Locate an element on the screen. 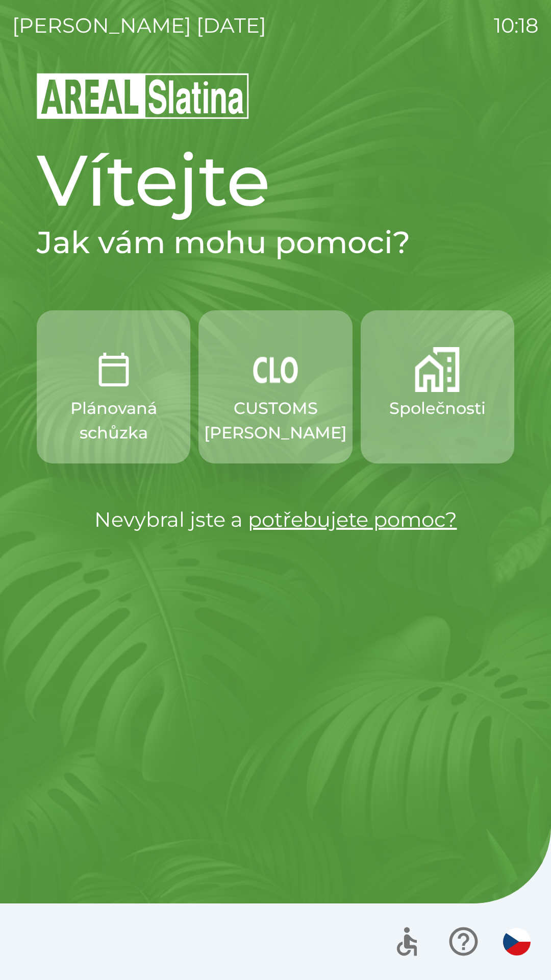 The width and height of the screenshot is (551, 980). p: Nevybral jste a is located at coordinates (275, 520).